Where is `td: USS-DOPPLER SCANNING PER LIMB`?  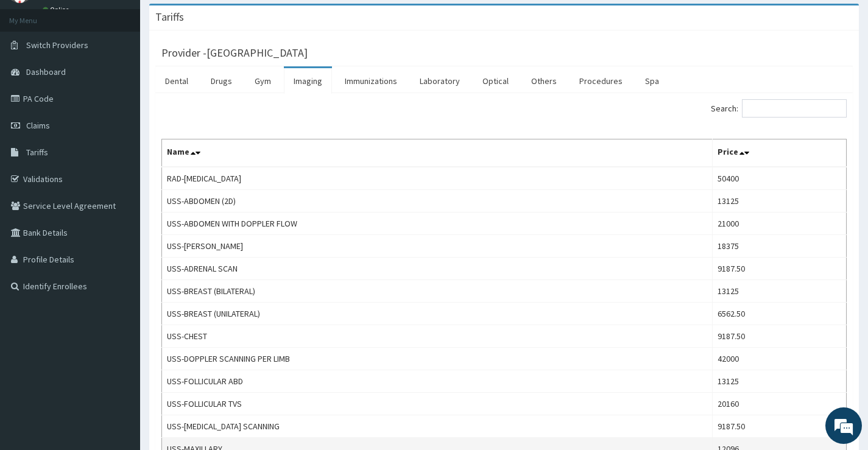
td: USS-DOPPLER SCANNING PER LIMB is located at coordinates (438, 359).